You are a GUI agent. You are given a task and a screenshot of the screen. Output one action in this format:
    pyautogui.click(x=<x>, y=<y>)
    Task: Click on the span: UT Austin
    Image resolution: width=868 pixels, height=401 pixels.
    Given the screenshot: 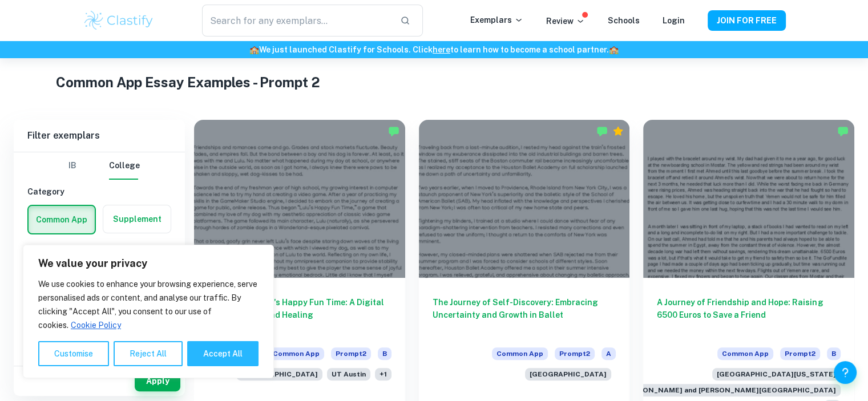 What is the action you would take?
    pyautogui.click(x=348, y=374)
    